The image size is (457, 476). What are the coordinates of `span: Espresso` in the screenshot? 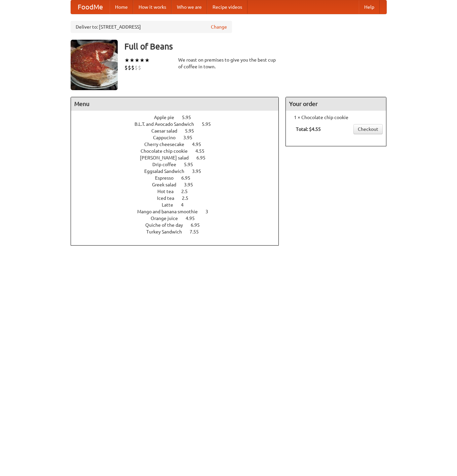 It's located at (167, 178).